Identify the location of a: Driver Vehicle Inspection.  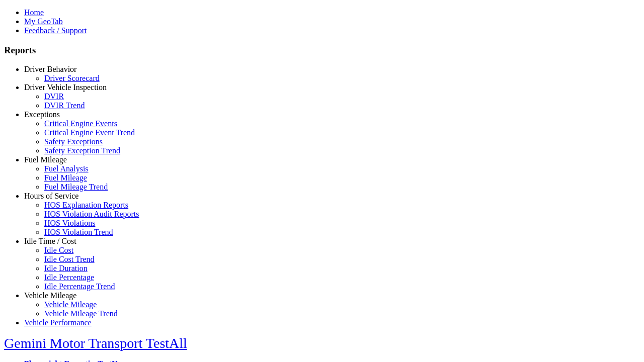
(66, 87).